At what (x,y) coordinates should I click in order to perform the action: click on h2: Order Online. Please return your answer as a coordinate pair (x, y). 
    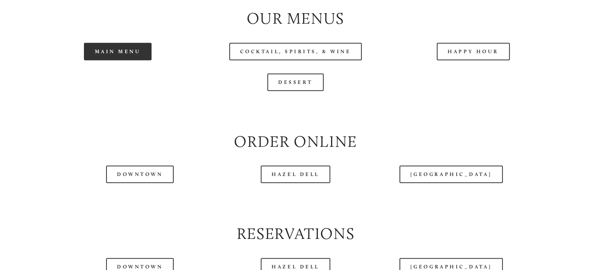
    Looking at the image, I should click on (295, 142).